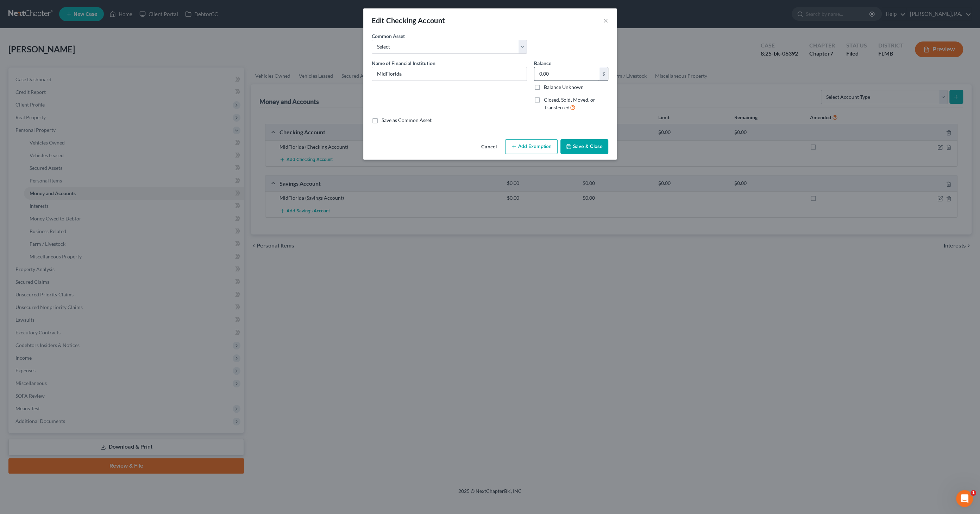 This screenshot has width=980, height=514. Describe the element at coordinates (449, 74) in the screenshot. I see `input: Enter name...` at that location.